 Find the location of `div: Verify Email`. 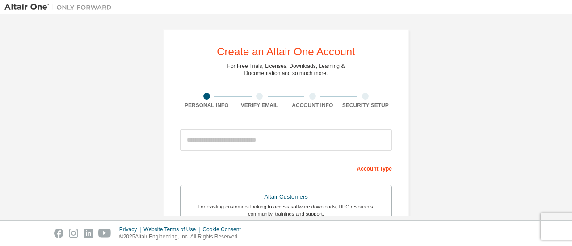

div: Verify Email is located at coordinates (260, 106).